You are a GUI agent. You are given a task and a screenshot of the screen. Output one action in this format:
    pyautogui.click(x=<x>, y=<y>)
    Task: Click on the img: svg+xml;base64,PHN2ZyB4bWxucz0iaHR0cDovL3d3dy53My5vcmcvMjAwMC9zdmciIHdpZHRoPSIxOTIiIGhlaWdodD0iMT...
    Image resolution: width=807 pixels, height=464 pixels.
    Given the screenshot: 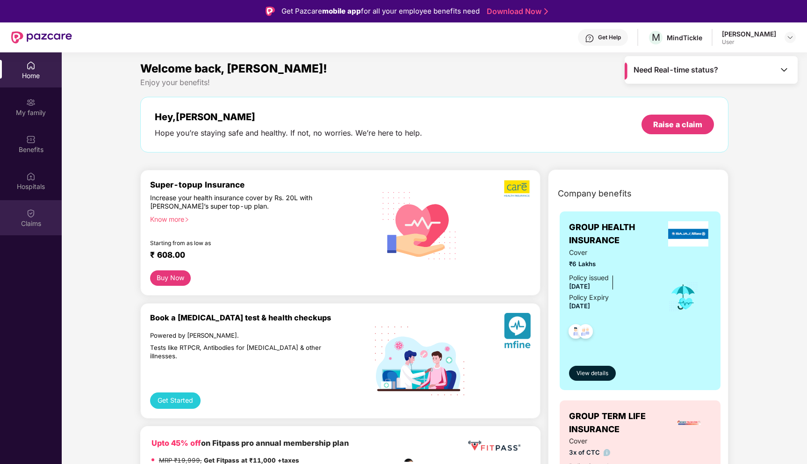 What is the action you would take?
    pyautogui.click(x=419, y=360)
    